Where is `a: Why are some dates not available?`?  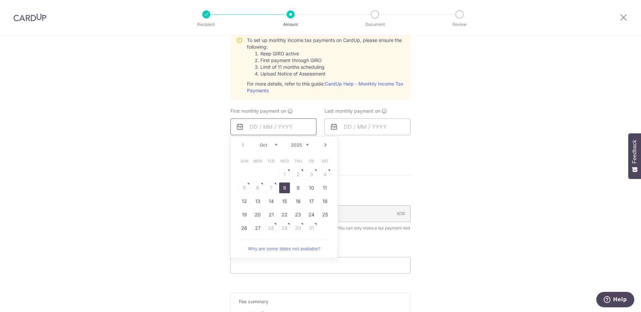 a: Why are some dates not available? is located at coordinates (284, 249).